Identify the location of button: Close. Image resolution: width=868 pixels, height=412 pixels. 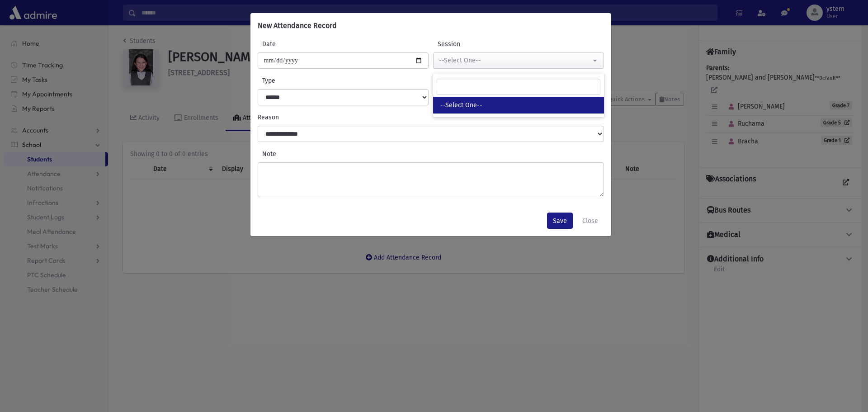
(590, 221).